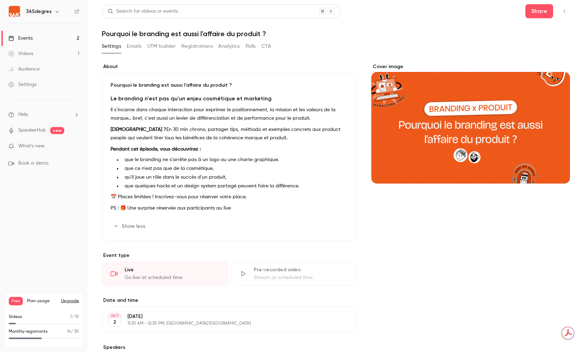  What do you see at coordinates (229, 46) in the screenshot?
I see `button: Analytics` at bounding box center [229, 46].